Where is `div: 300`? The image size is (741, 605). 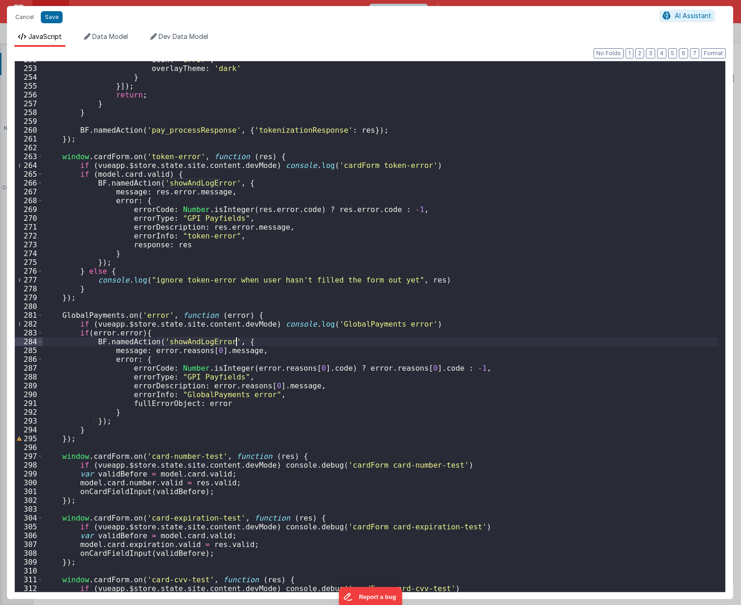
div: 300 is located at coordinates (29, 482).